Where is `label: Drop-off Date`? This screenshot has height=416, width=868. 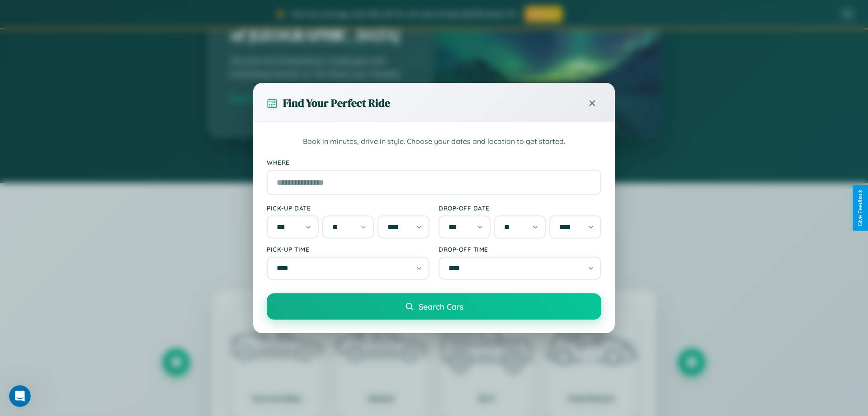
label: Drop-off Date is located at coordinates (520, 208).